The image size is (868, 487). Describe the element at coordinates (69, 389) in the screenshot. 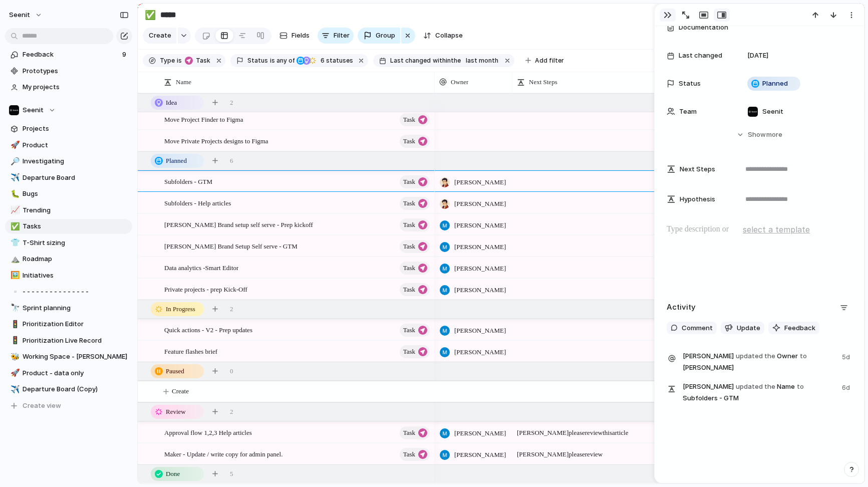

I see `div: ✈️Departure Board (Copy)` at that location.